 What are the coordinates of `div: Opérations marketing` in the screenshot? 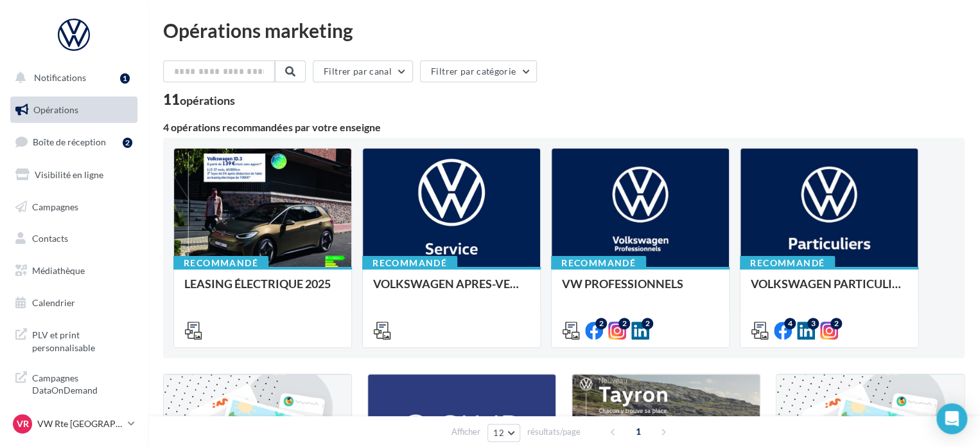 It's located at (564, 30).